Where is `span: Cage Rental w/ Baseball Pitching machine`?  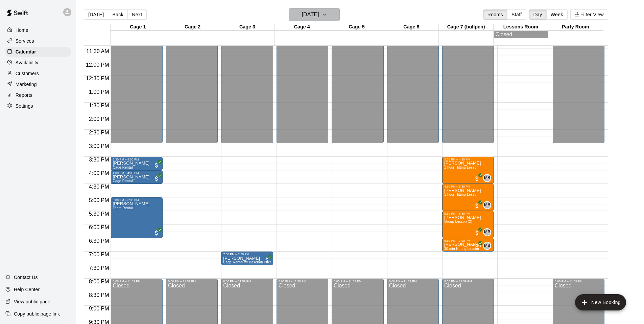
span: Cage Rental w/ Baseball Pitching machine is located at coordinates (257, 262).